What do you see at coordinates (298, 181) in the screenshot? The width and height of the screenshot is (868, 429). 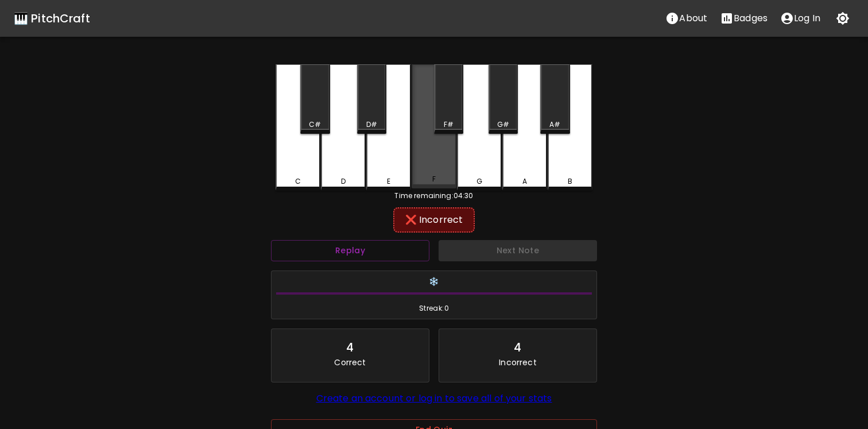 I see `div: C` at bounding box center [298, 181].